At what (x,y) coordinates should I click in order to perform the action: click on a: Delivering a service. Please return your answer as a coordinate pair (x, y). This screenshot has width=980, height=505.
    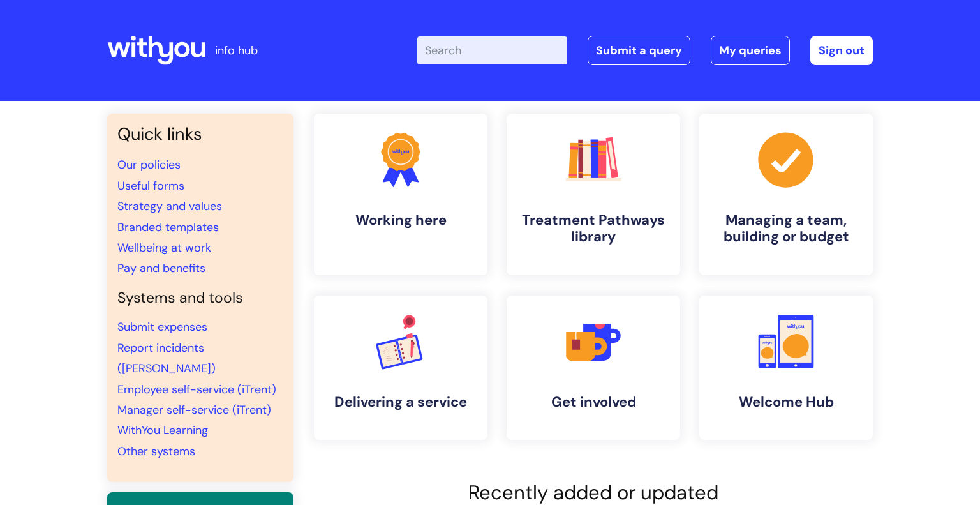
    Looking at the image, I should click on (401, 367).